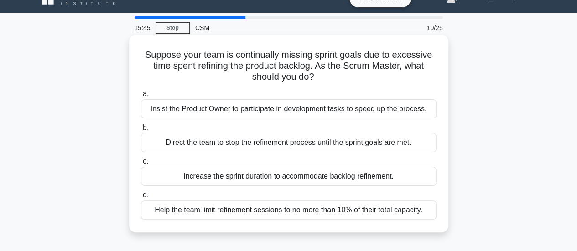 This screenshot has height=251, width=577. Describe the element at coordinates (252, 28) in the screenshot. I see `div: CSM` at that location.